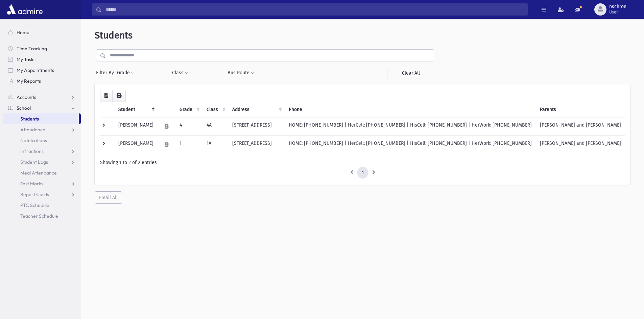 This screenshot has height=319, width=644. I want to click on span: Infractions, so click(31, 151).